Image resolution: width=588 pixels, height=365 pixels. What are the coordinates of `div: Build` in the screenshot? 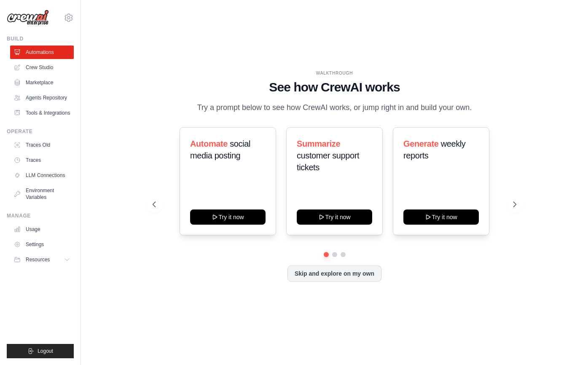 It's located at (40, 39).